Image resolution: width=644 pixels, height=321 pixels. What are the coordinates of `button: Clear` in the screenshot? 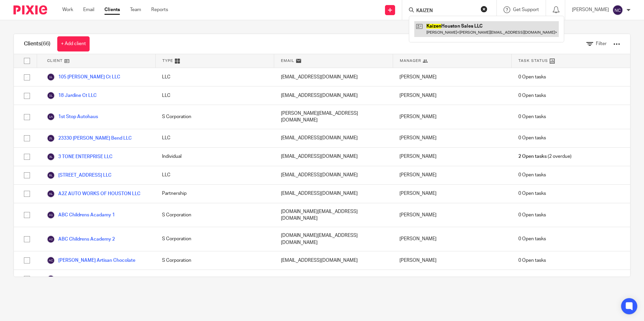 It's located at (484, 9).